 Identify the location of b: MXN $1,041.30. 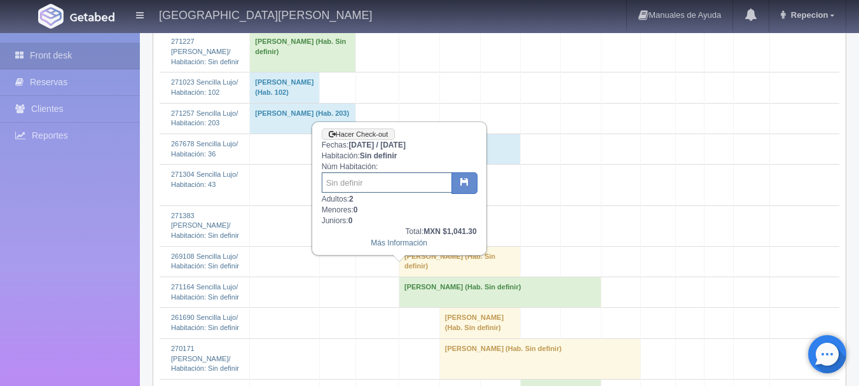
(449, 231).